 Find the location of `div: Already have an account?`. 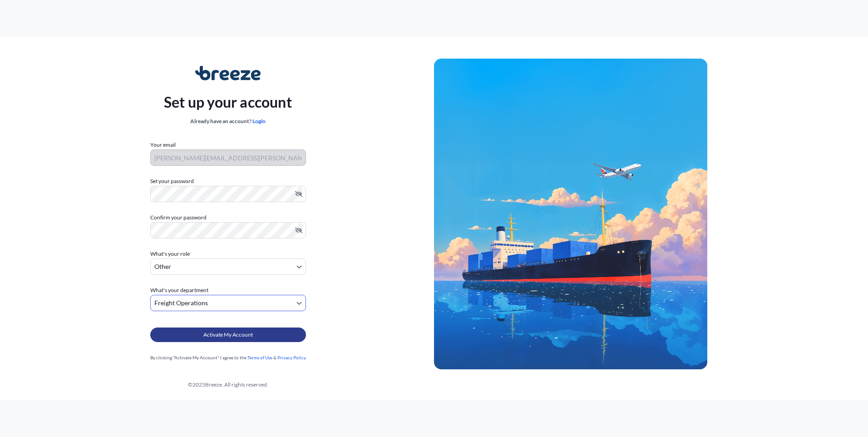

div: Already have an account? is located at coordinates (228, 122).